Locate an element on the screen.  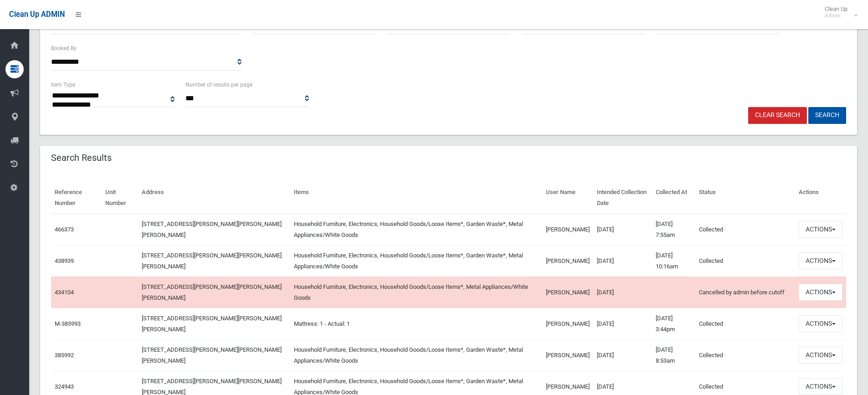
th: User Name is located at coordinates (568, 198).